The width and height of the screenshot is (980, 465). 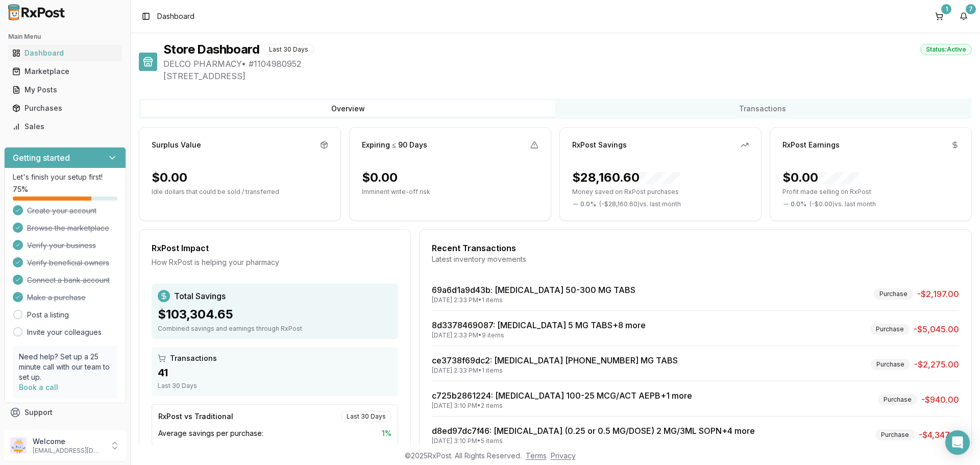 What do you see at coordinates (695, 248) in the screenshot?
I see `div: Recent Transactions` at bounding box center [695, 248].